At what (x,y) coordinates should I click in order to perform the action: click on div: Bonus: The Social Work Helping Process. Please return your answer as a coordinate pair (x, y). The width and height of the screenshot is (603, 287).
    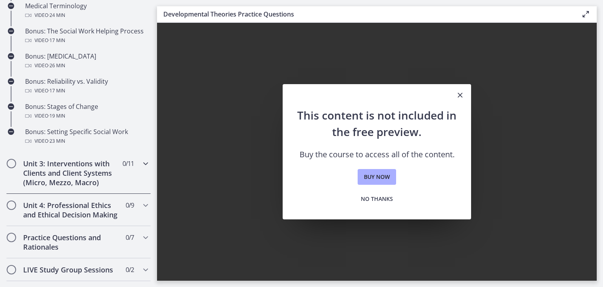
    Looking at the image, I should click on (86, 36).